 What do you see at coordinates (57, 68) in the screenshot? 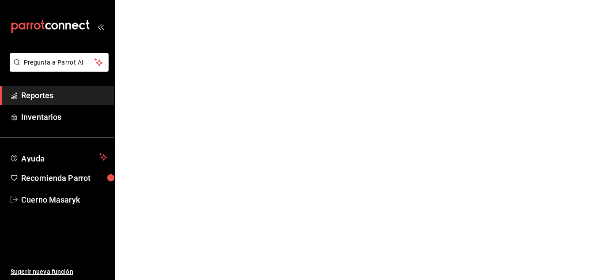
I see `a: Pregunta a Parrot AI` at bounding box center [57, 68].